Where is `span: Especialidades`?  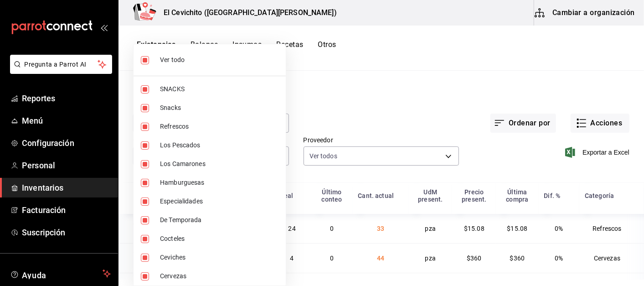 span: Especialidades is located at coordinates (219, 201).